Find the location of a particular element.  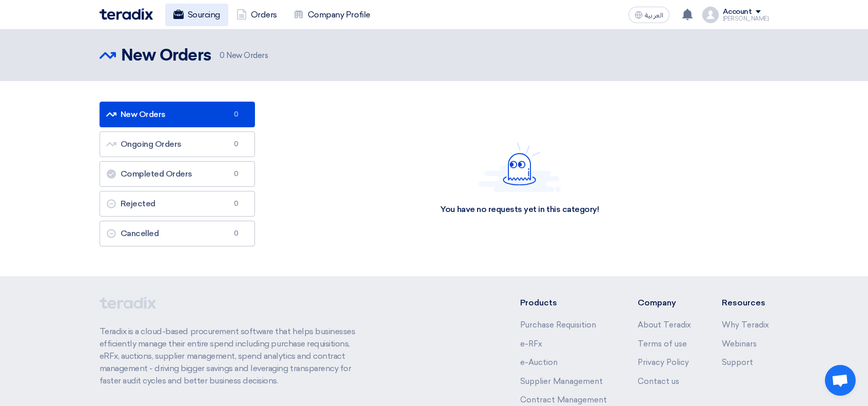

div: Account is located at coordinates (738, 12).